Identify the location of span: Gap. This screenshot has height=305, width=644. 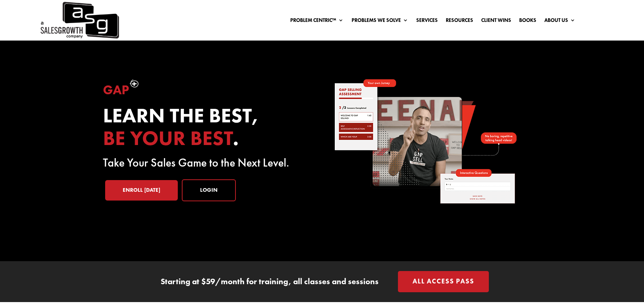
(116, 90).